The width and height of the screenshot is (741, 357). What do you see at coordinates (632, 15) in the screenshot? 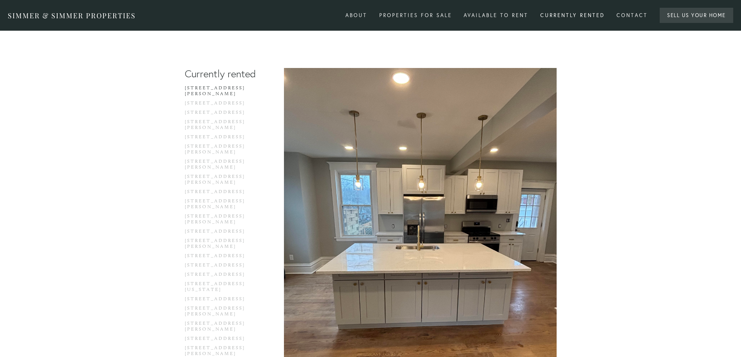
I see `a: Contact` at bounding box center [632, 15].